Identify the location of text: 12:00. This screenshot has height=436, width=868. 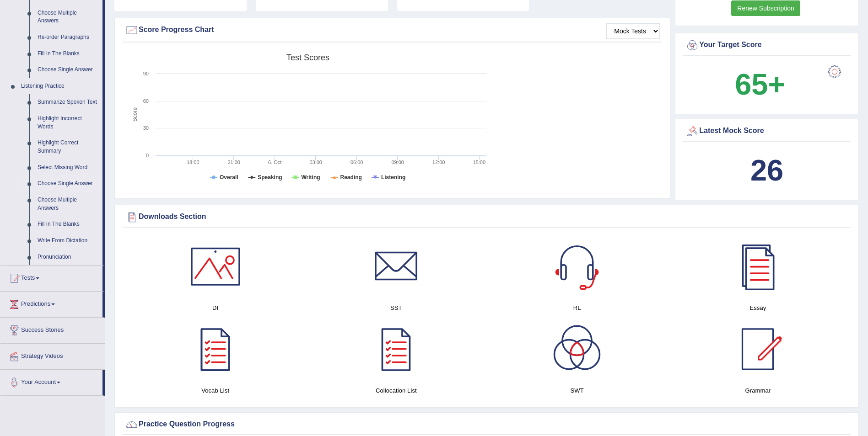
(439, 163).